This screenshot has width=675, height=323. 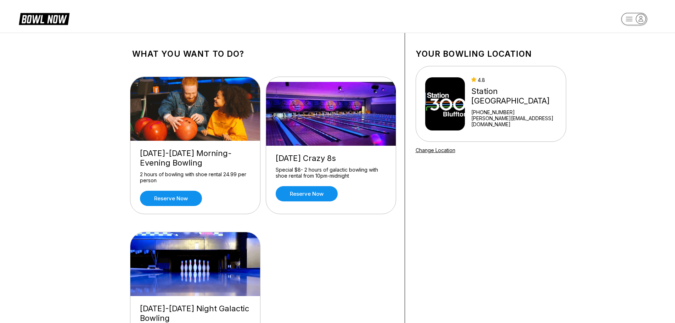 What do you see at coordinates (196, 109) in the screenshot?
I see `img: Friday-Sunday Morning-Evening Bowling` at bounding box center [196, 109].